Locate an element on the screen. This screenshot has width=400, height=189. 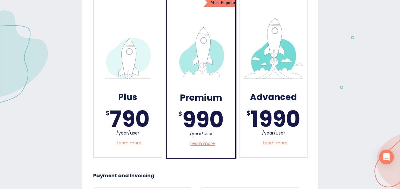
h5: Plus is located at coordinates (127, 97).